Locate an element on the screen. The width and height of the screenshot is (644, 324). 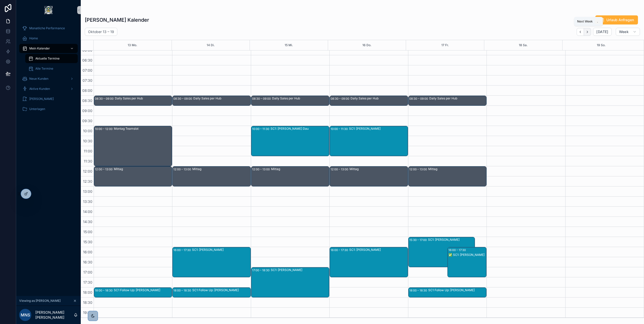
button: 16 Do. is located at coordinates (367, 45).